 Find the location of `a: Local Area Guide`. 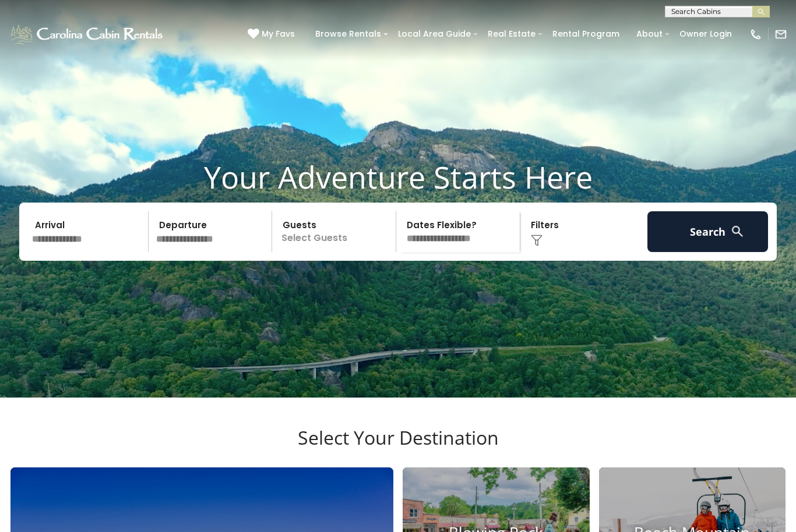

a: Local Area Guide is located at coordinates (434, 33).